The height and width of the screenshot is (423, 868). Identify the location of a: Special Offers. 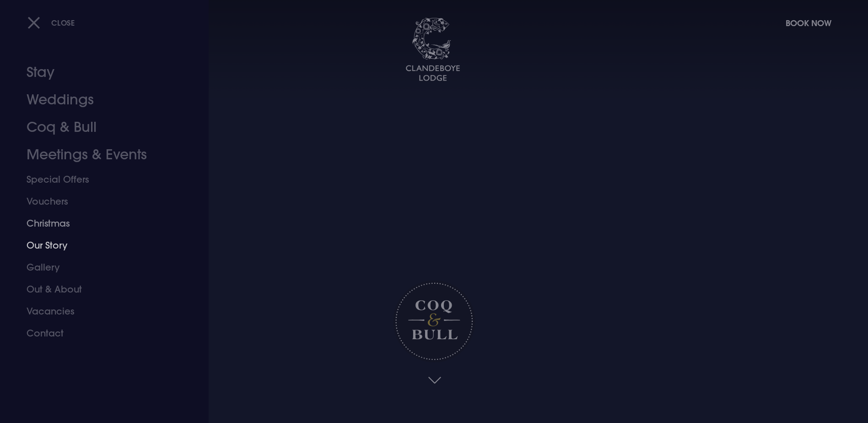
(99, 179).